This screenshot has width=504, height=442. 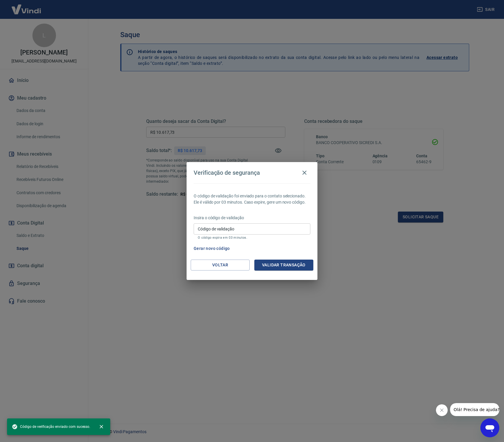 I want to click on button: Validar transação, so click(x=284, y=265).